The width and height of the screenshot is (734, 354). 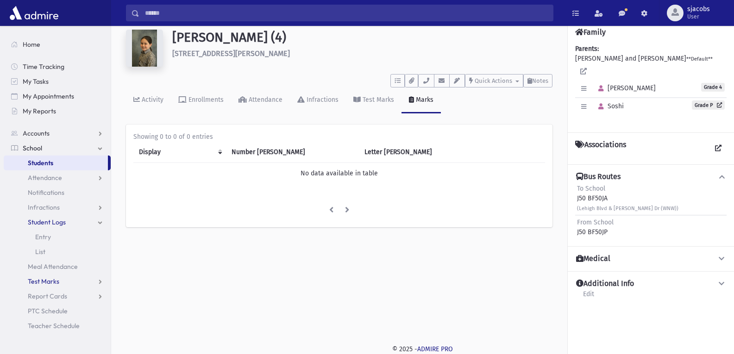 I want to click on span: Students, so click(x=40, y=163).